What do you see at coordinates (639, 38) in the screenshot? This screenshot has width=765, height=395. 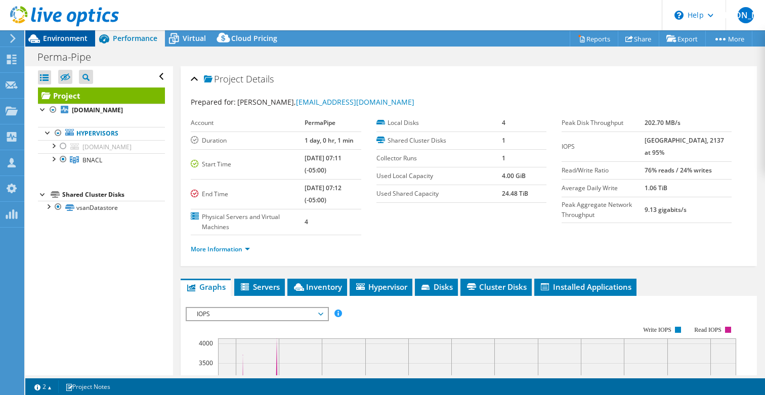 I see `a: Share` at bounding box center [639, 38].